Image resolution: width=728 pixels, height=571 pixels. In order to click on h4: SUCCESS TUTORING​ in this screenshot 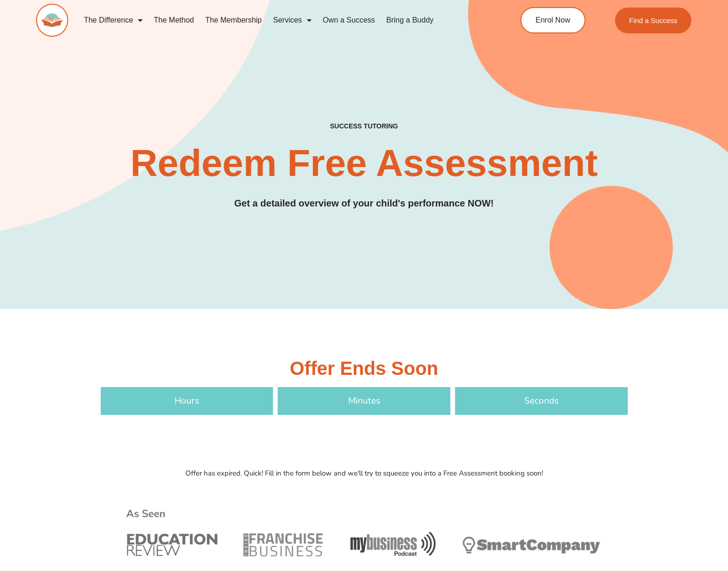, I will do `click(364, 126)`.